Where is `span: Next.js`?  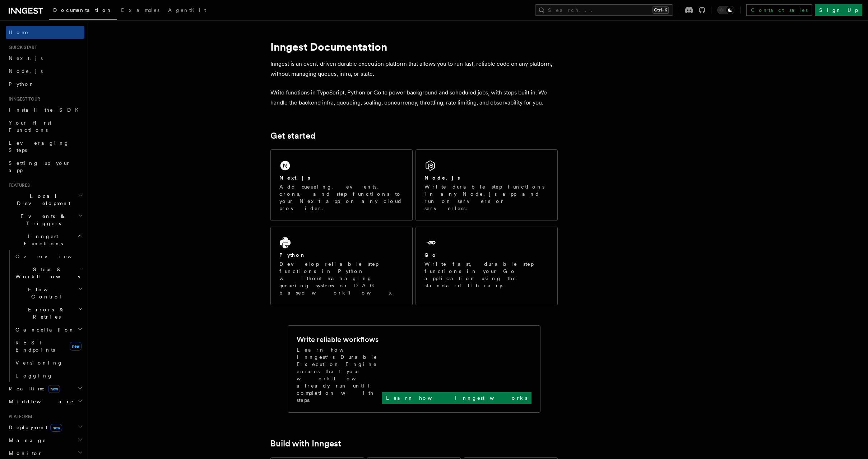 span: Next.js is located at coordinates (25, 58).